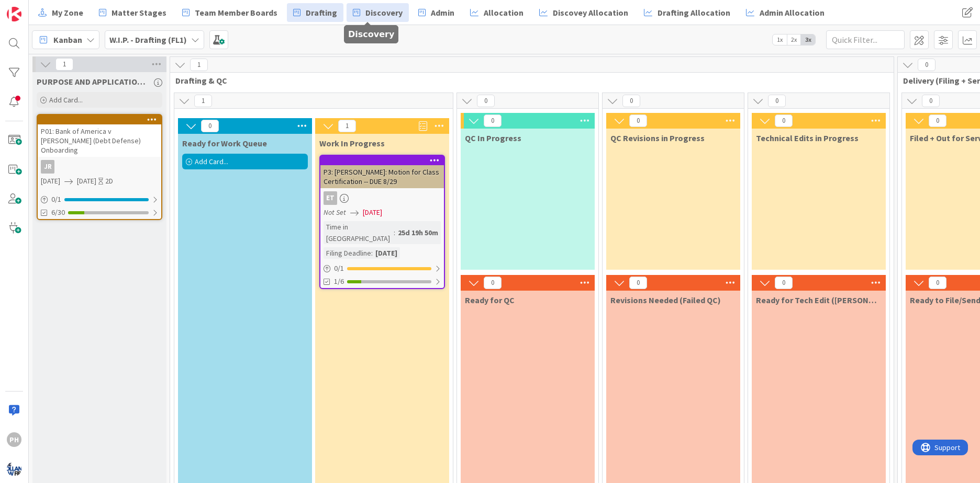 The image size is (980, 483). I want to click on span: Discovery, so click(384, 12).